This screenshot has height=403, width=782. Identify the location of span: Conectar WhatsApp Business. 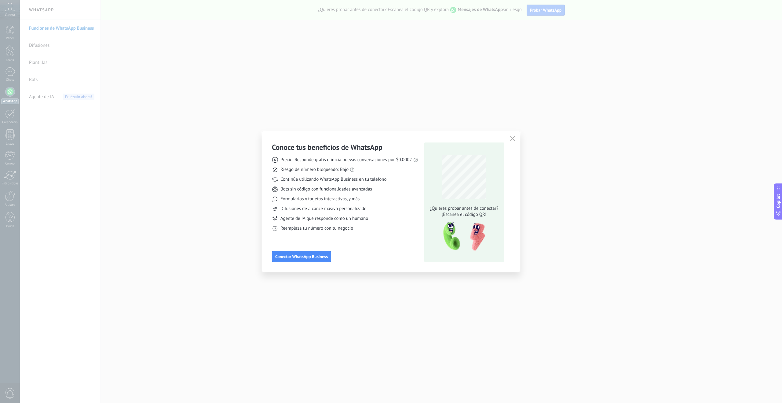
(302, 256).